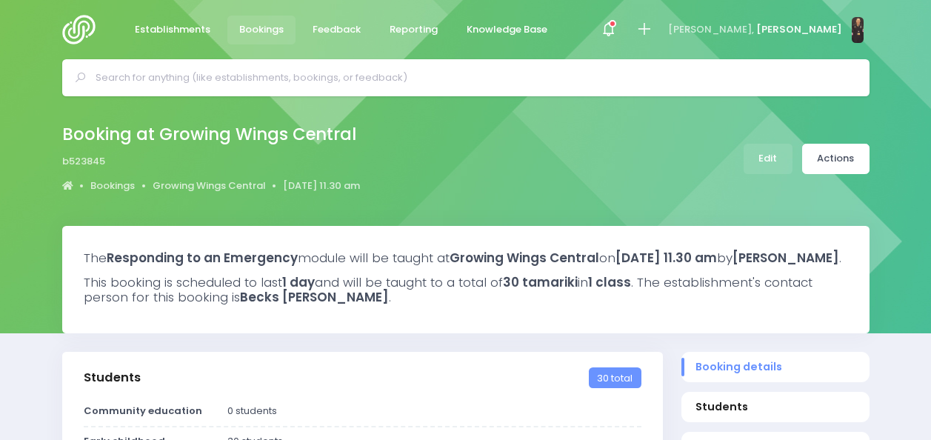 This screenshot has width=931, height=440. Describe the element at coordinates (857, 30) in the screenshot. I see `img: N` at that location.